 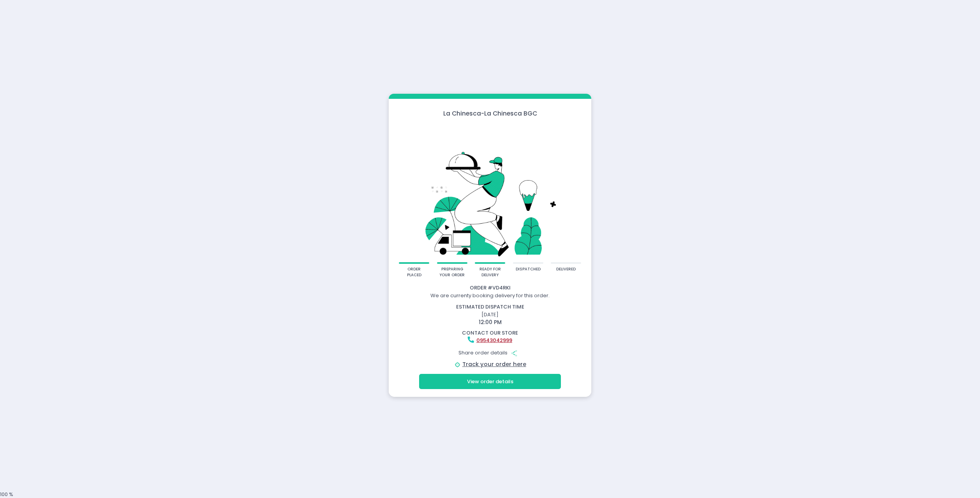 What do you see at coordinates (452, 272) in the screenshot?
I see `div: preparing your order` at bounding box center [452, 272].